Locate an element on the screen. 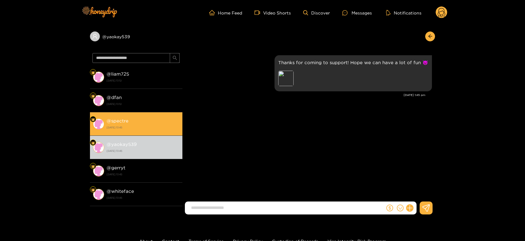  span: smile is located at coordinates (400, 208).